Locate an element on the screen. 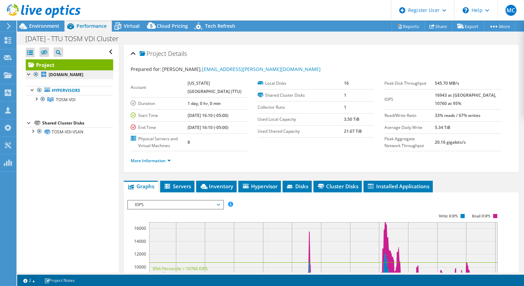 This screenshot has height=286, width=524. b: 16 is located at coordinates (346, 83).